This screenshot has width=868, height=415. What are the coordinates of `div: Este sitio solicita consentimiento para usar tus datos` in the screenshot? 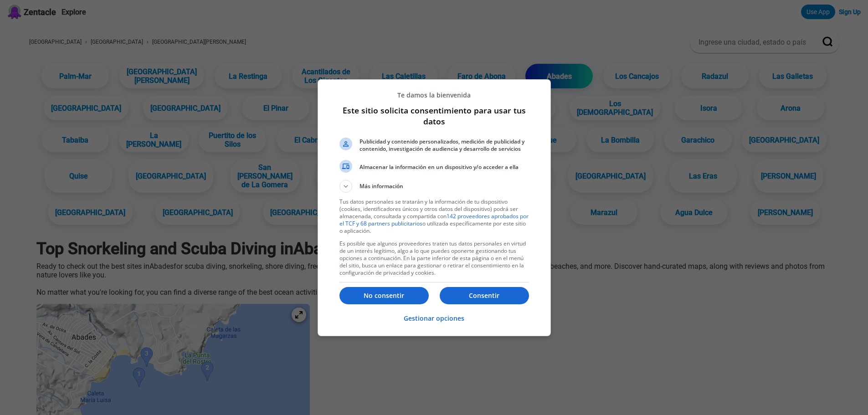 It's located at (434, 208).